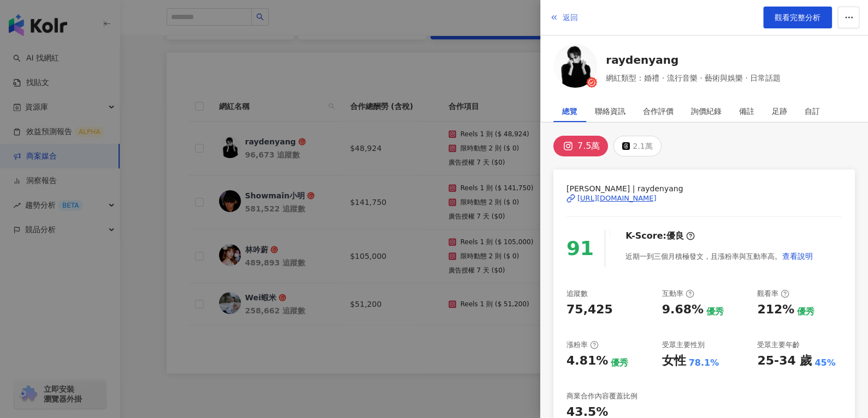 The width and height of the screenshot is (868, 418). Describe the element at coordinates (589, 310) in the screenshot. I see `div: 75,425` at that location.